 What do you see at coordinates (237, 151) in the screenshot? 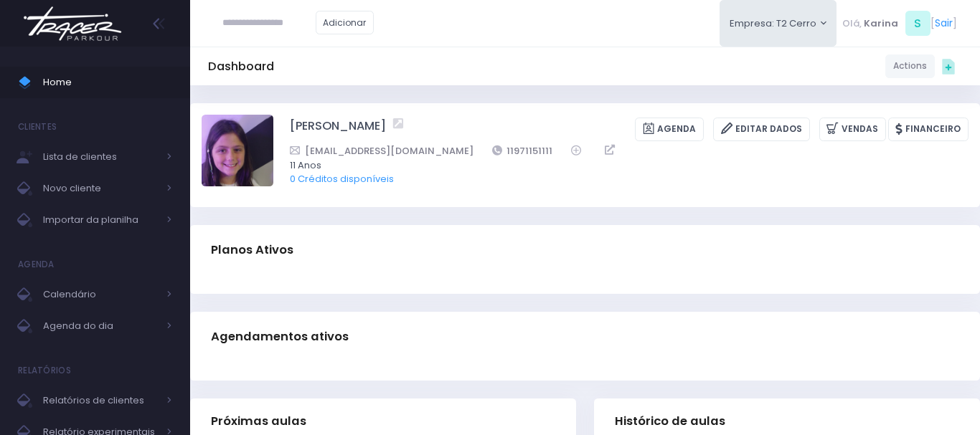
I see `img: Julia Esposito` at bounding box center [237, 151].